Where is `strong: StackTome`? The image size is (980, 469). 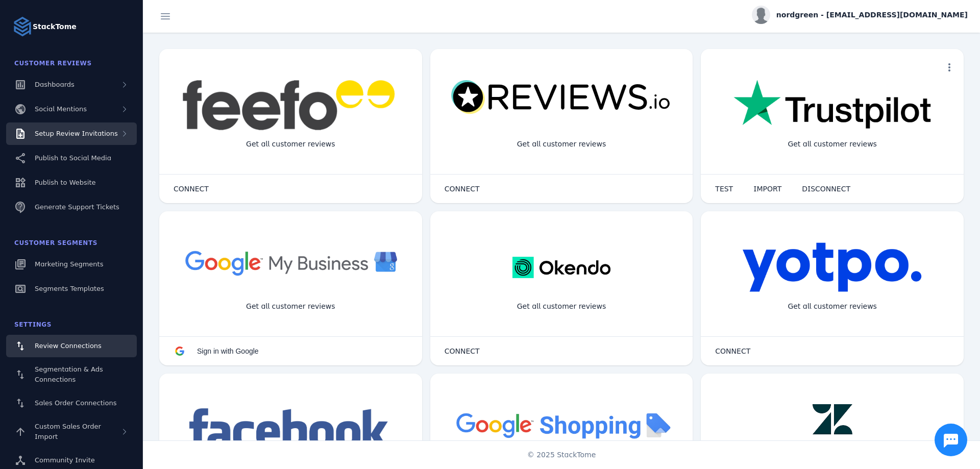
strong: StackTome is located at coordinates (55, 27).